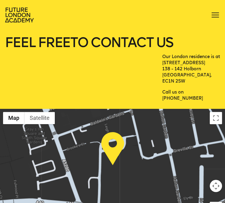 The height and width of the screenshot is (203, 225). I want to click on button: Map camera controls, so click(216, 186).